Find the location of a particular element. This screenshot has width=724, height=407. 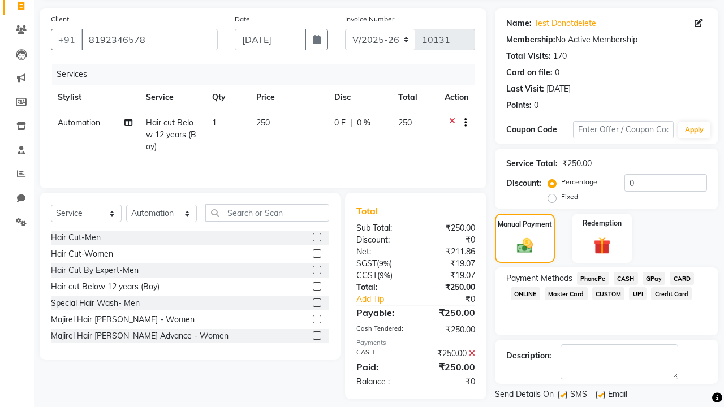

button: +91 is located at coordinates (67, 40).